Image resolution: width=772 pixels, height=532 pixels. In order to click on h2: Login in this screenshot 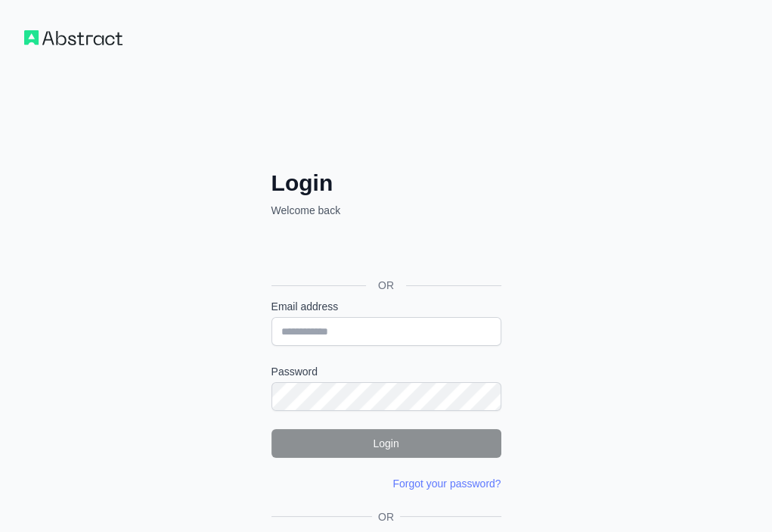, I will do `click(387, 183)`.